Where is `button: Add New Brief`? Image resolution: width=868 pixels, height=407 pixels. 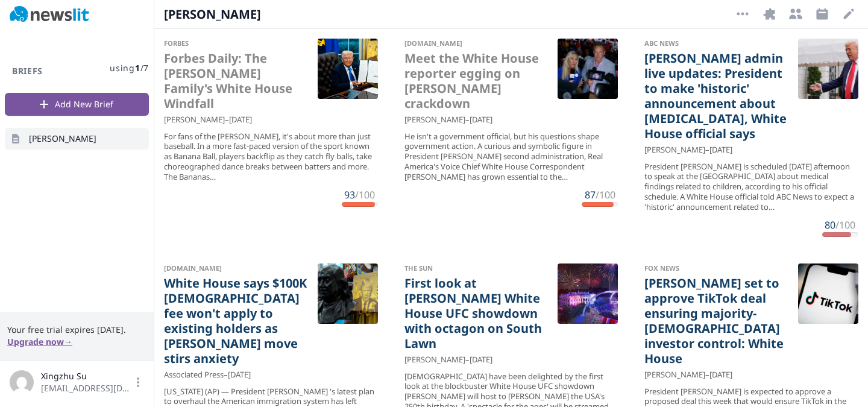
button: Add New Brief is located at coordinates (77, 104).